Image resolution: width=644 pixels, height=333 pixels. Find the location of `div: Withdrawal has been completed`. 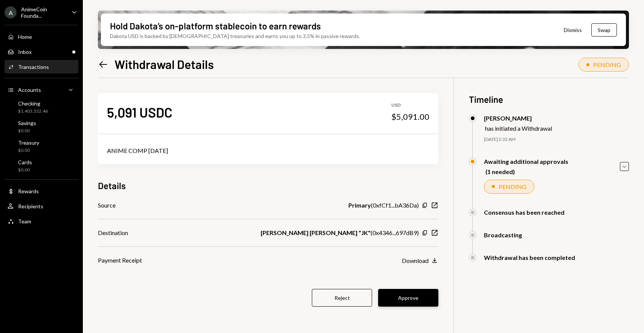

div: Withdrawal has been completed is located at coordinates (530, 257).